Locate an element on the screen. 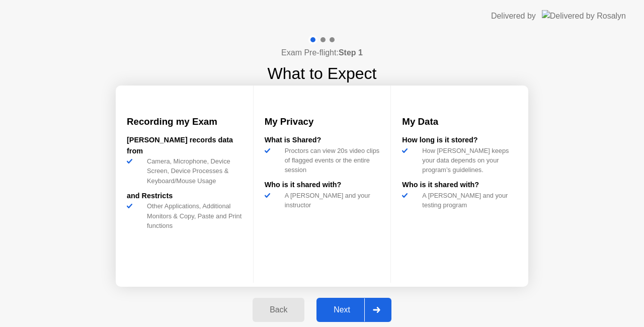 The width and height of the screenshot is (644, 327). div: Delivered by is located at coordinates (513, 16).